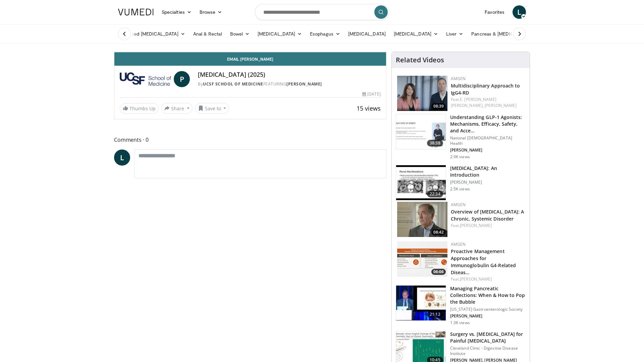 The width and height of the screenshot is (644, 362). Describe the element at coordinates (422, 93) in the screenshot. I see `img: 04ce378e-5681-464e-a54a-15375da35326.png.150x105_q85_crop-smart_upscale.png` at that location.